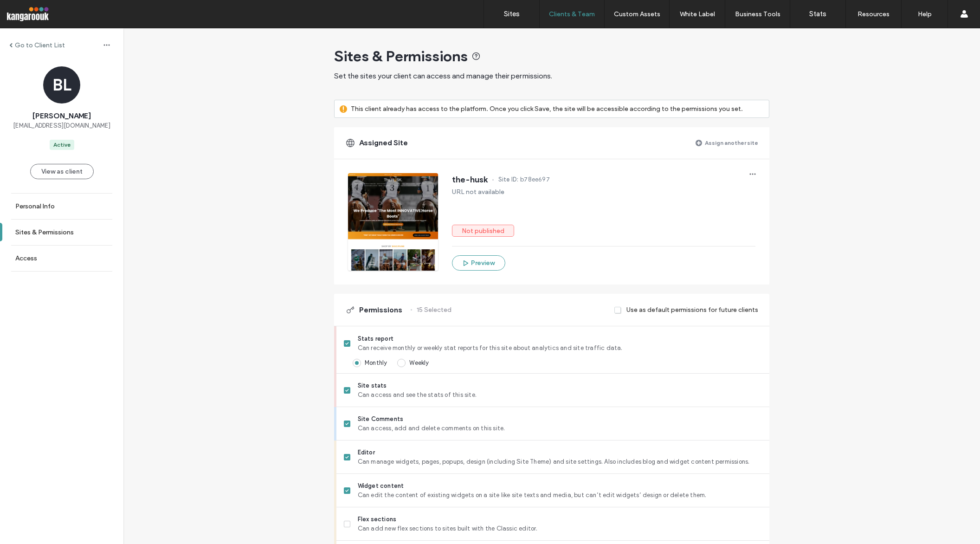 The height and width of the screenshot is (544, 980). Describe the element at coordinates (560, 486) in the screenshot. I see `span: Widget content` at that location.